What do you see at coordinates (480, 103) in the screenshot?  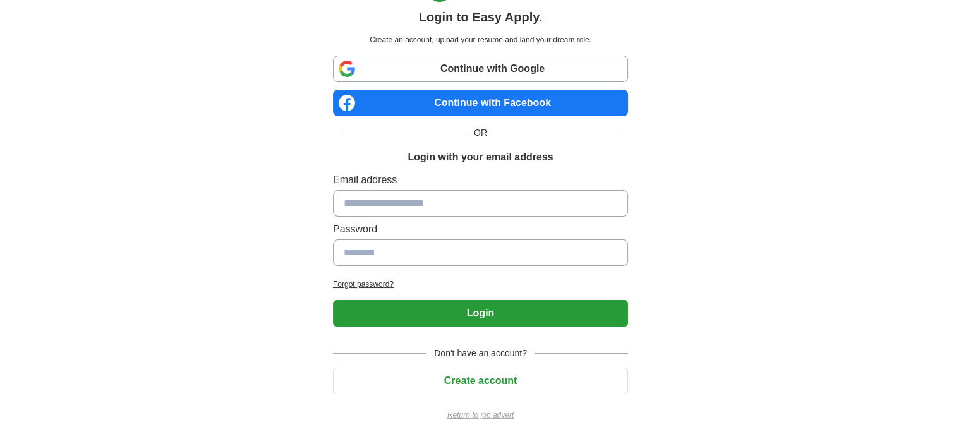 I see `a: Continue with Facebook` at bounding box center [480, 103].